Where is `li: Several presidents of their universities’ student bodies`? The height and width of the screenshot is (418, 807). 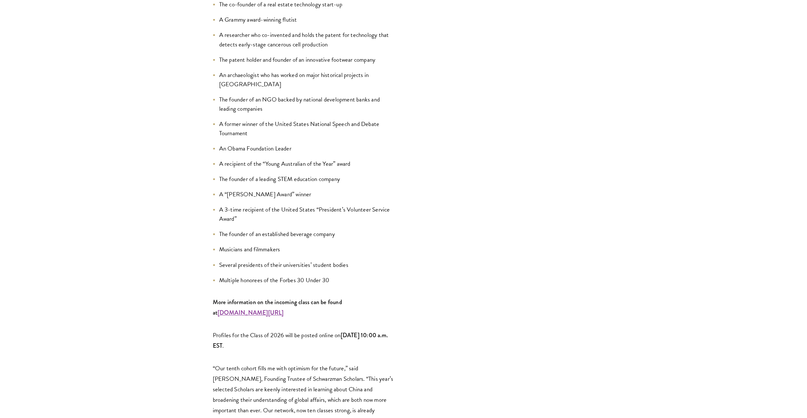
li: Several presidents of their universities’ student bodies is located at coordinates (303, 265).